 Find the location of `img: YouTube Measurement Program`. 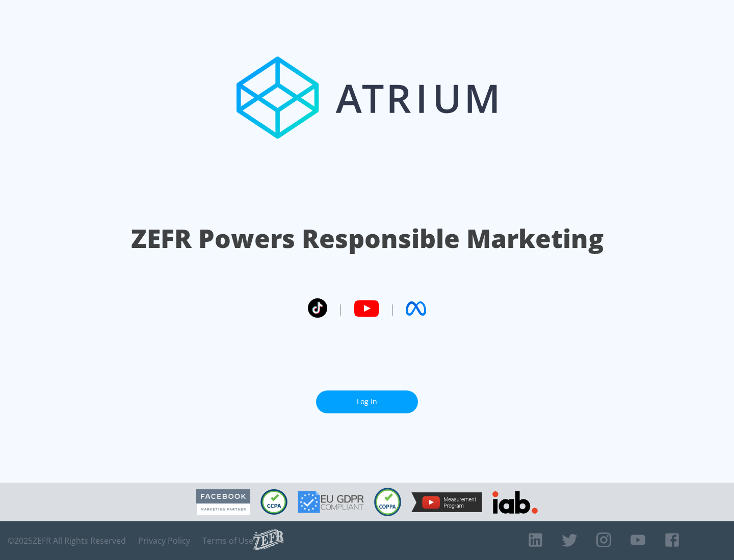

img: YouTube Measurement Program is located at coordinates (447, 502).